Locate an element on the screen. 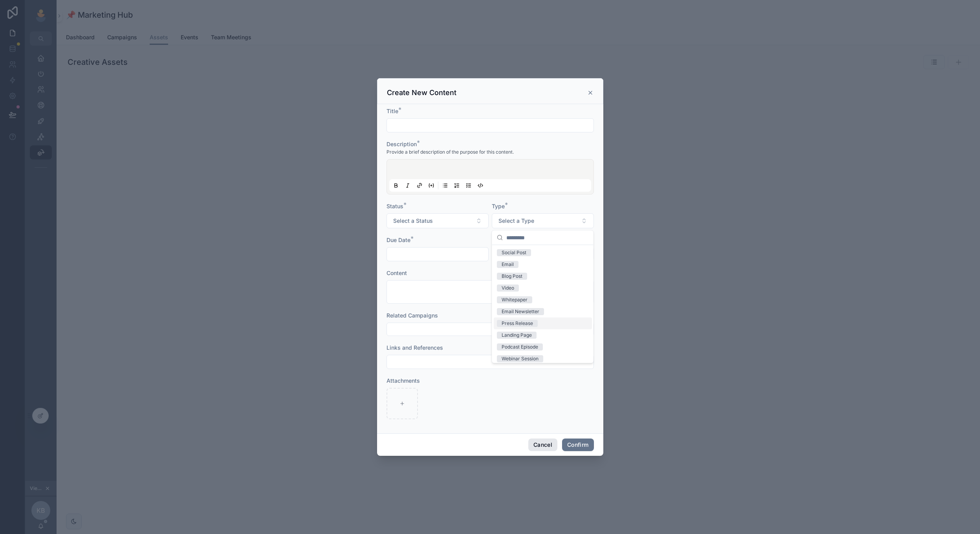  span: Type is located at coordinates (498, 206).